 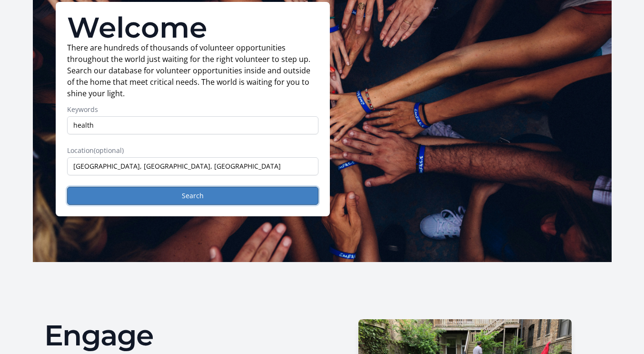 What do you see at coordinates (193, 196) in the screenshot?
I see `button: Search` at bounding box center [193, 196].